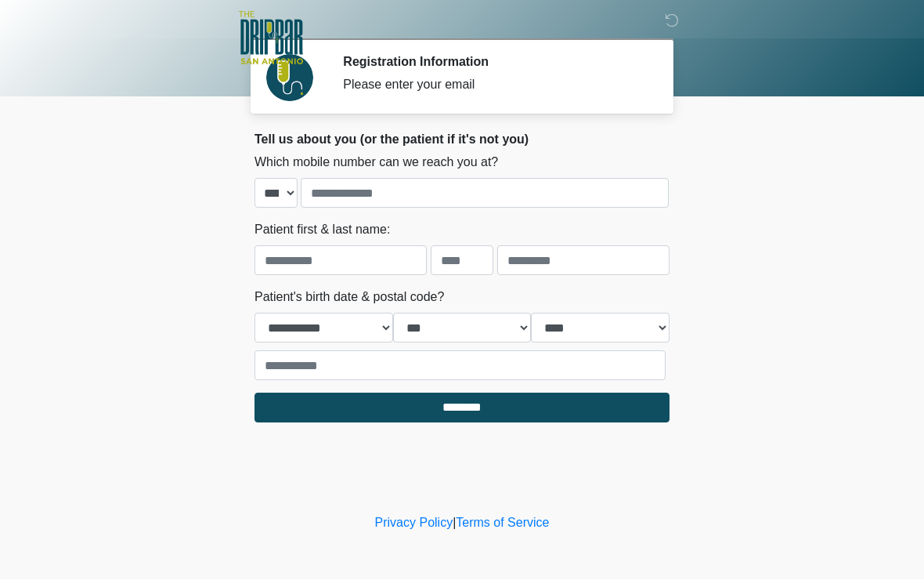 The height and width of the screenshot is (580, 924). I want to click on a: Terms of Service, so click(501, 523).